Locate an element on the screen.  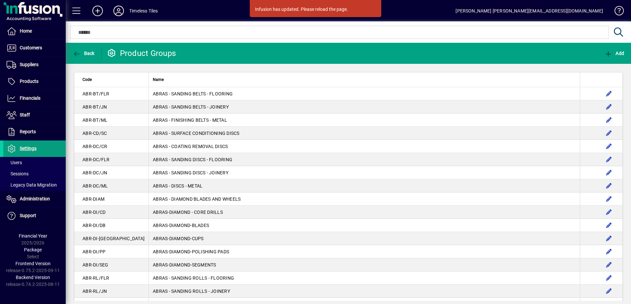
span: Financials is located at coordinates (30, 98).